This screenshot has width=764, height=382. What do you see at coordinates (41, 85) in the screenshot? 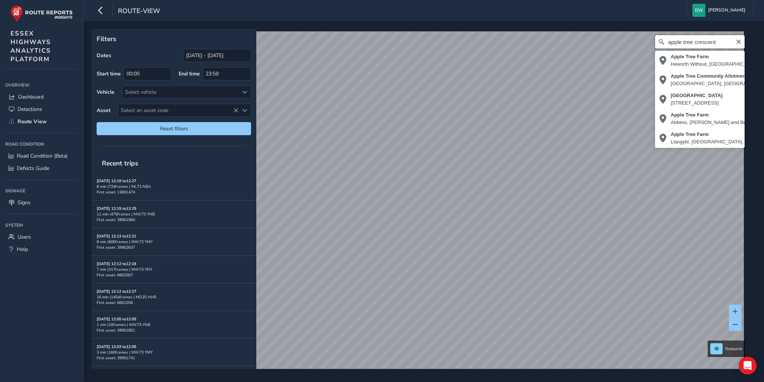
I see `div: Overview` at bounding box center [41, 85].